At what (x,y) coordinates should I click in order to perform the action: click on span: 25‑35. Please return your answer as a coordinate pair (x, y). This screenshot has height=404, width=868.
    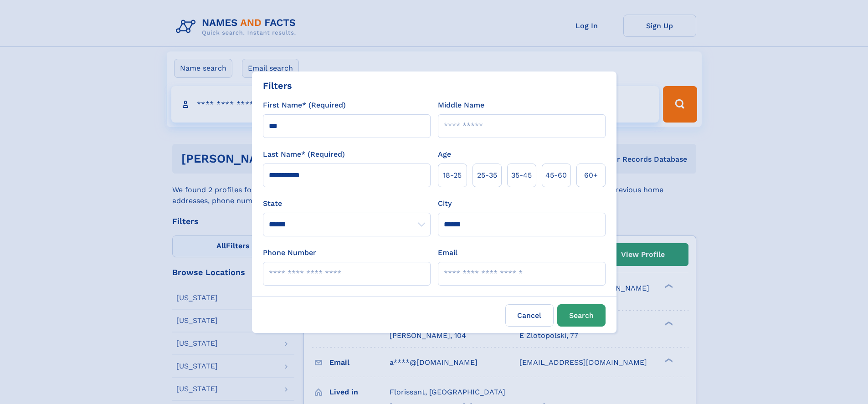
    Looking at the image, I should click on (487, 176).